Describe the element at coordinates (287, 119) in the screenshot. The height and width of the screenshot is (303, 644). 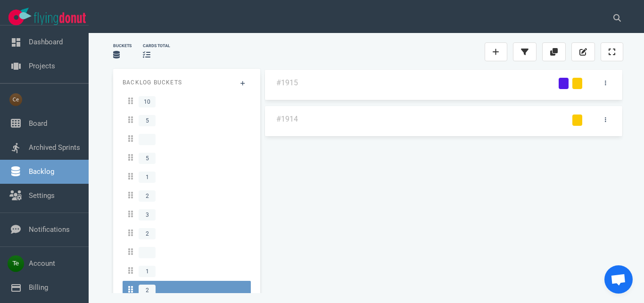
I see `a: #1914` at that location.